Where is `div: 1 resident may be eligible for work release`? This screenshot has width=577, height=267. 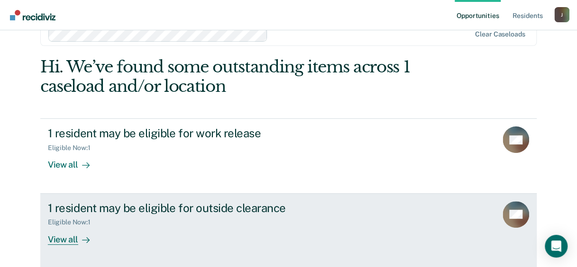
div: 1 resident may be eligible for work release is located at coordinates (214, 133).